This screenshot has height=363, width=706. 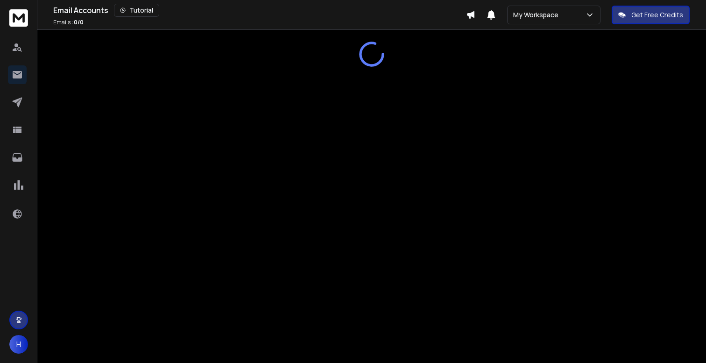 What do you see at coordinates (657, 15) in the screenshot?
I see `p: Get Free Credits` at bounding box center [657, 15].